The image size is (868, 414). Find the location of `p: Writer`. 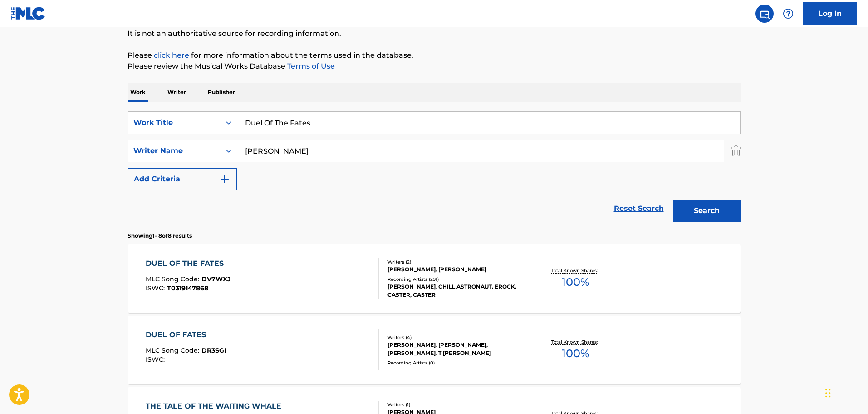

p: Writer is located at coordinates (176, 92).